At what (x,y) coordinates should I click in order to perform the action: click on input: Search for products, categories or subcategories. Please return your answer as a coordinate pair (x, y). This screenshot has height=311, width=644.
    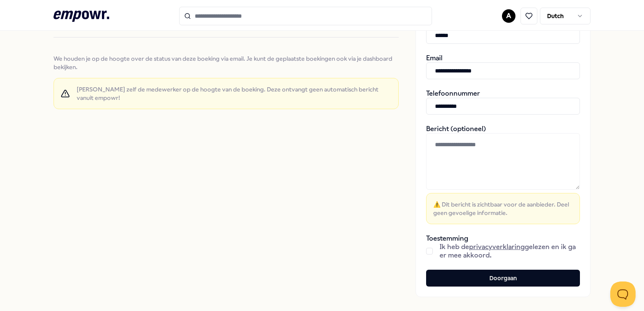
    Looking at the image, I should click on (306, 16).